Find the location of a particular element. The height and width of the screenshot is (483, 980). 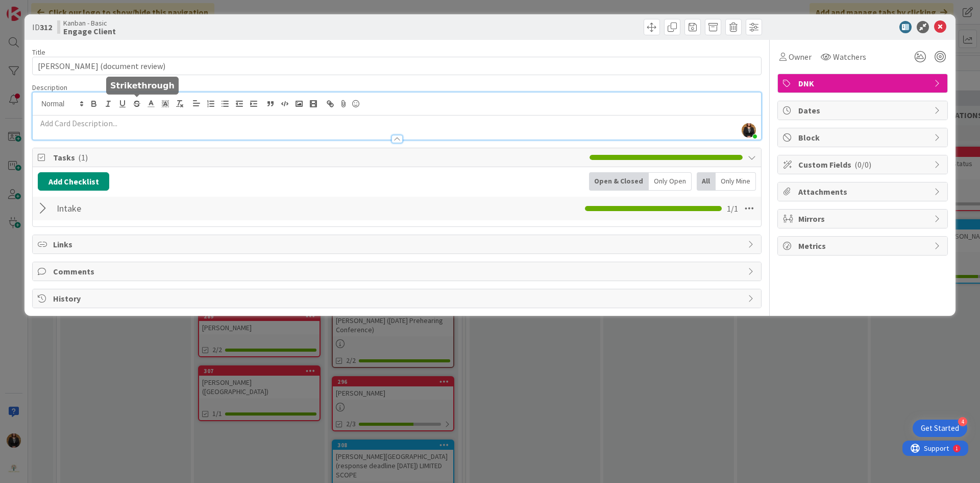

div: Get Started is located at coordinates (940, 428).